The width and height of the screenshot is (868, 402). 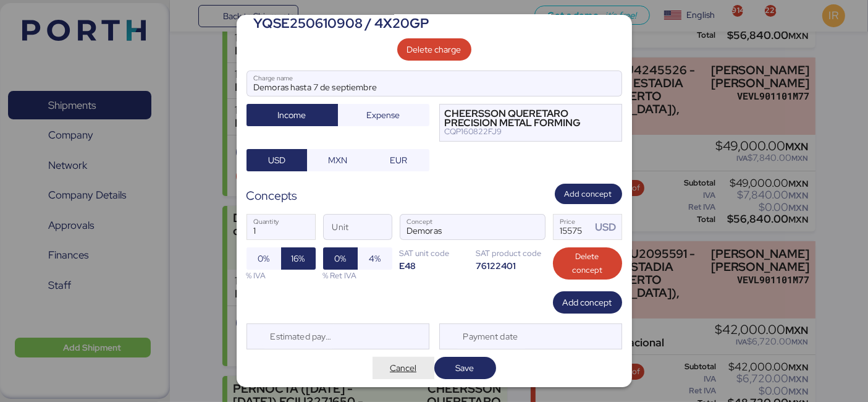 What do you see at coordinates (525, 132) in the screenshot?
I see `div: CQP160822FJ9` at bounding box center [525, 132].